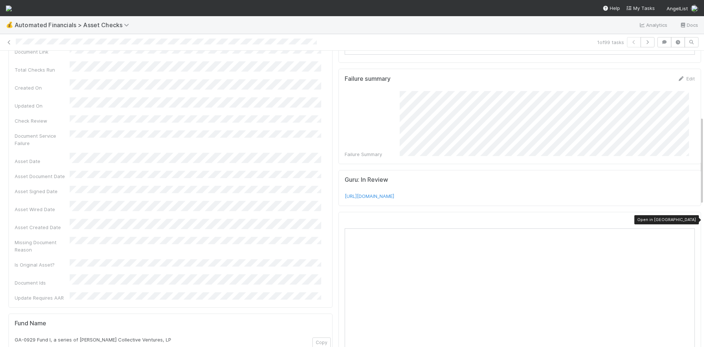  I want to click on h5: Fund Name, so click(171, 323).